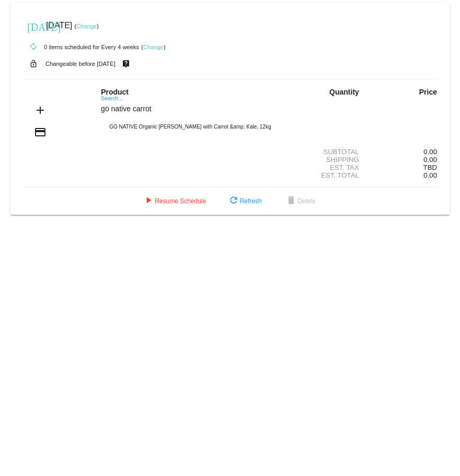 This screenshot has height=476, width=460. I want to click on span: Delete, so click(300, 201).